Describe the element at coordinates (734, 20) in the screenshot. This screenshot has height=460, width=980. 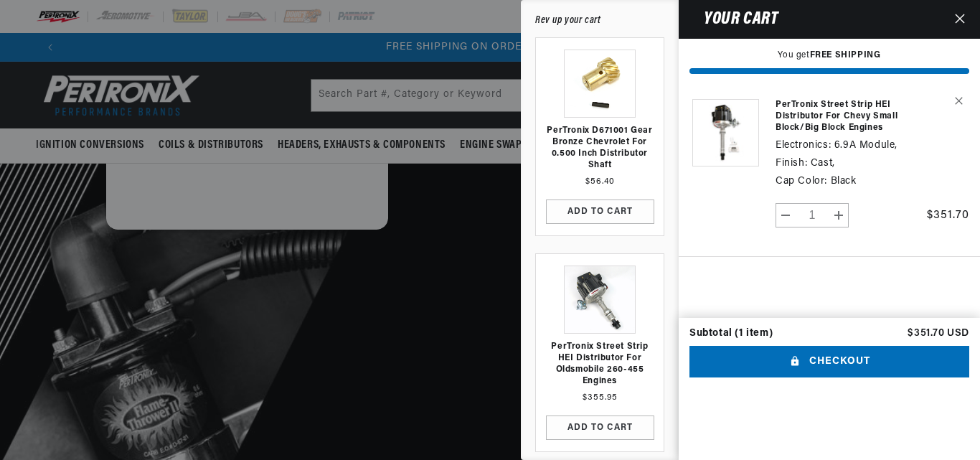
I see `h2: Your cart` at that location.